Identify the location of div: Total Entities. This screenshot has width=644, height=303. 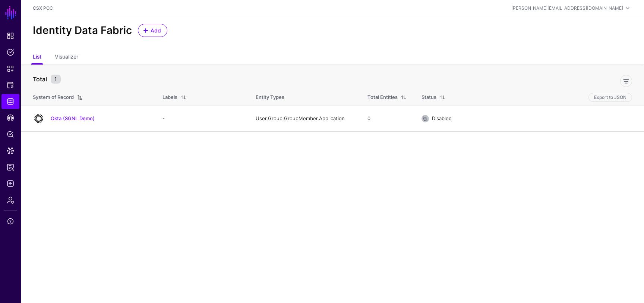
(382, 97).